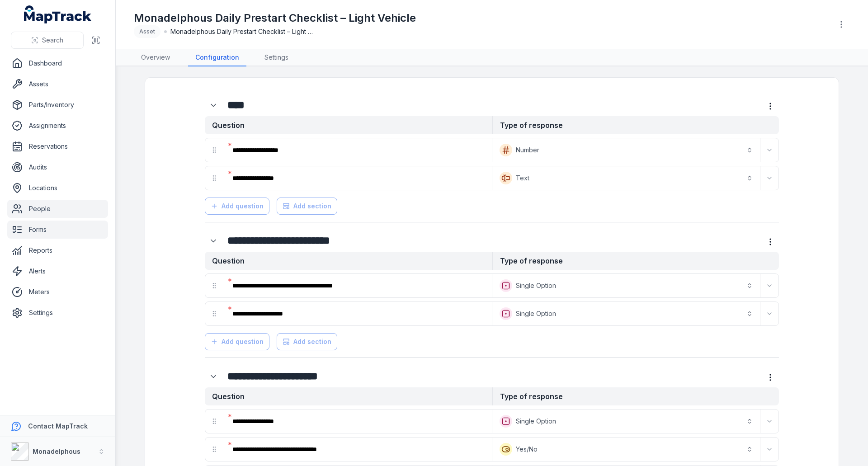  What do you see at coordinates (58, 15) in the screenshot?
I see `a: MapTrack` at bounding box center [58, 15].